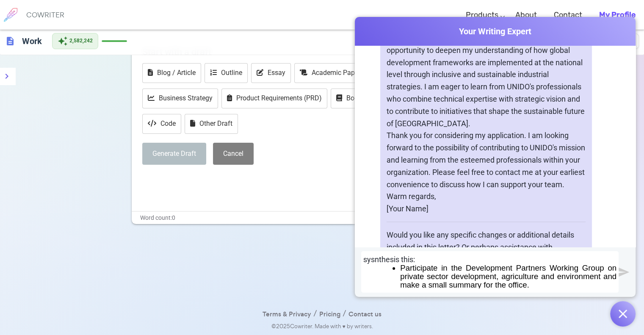 The width and height of the screenshot is (644, 335). Describe the element at coordinates (32, 41) in the screenshot. I see `h6: Click to edit title` at that location.